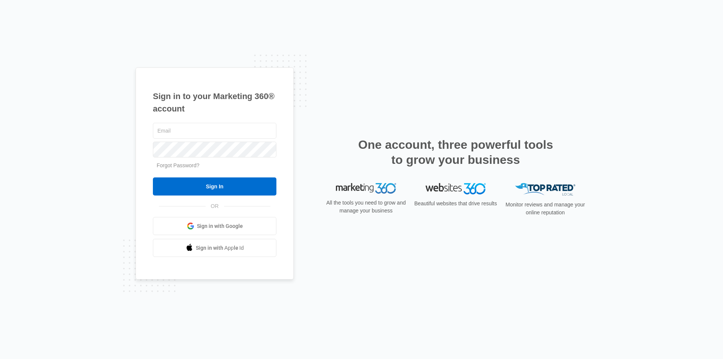 The width and height of the screenshot is (723, 359). I want to click on p: Monitor reviews and manage your online reputation, so click(545, 209).